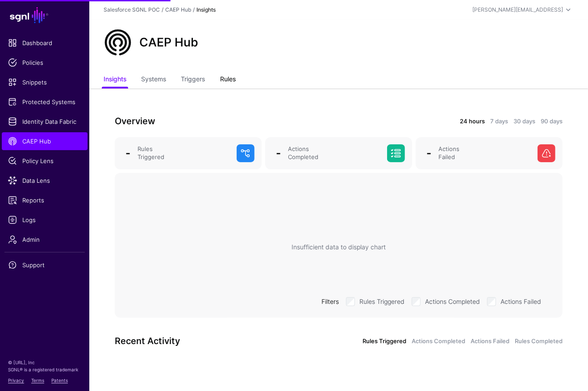 The image size is (588, 391). Describe the element at coordinates (132, 9) in the screenshot. I see `a: Salesforce SGNL POC` at that location.